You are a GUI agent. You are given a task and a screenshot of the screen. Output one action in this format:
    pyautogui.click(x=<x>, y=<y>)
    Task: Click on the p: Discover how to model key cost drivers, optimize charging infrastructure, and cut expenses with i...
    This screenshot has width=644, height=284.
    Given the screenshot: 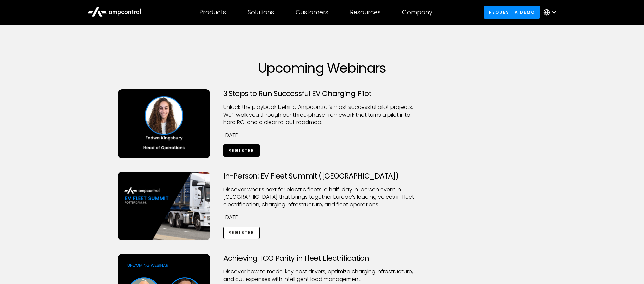 What is the action you would take?
    pyautogui.click(x=322, y=275)
    